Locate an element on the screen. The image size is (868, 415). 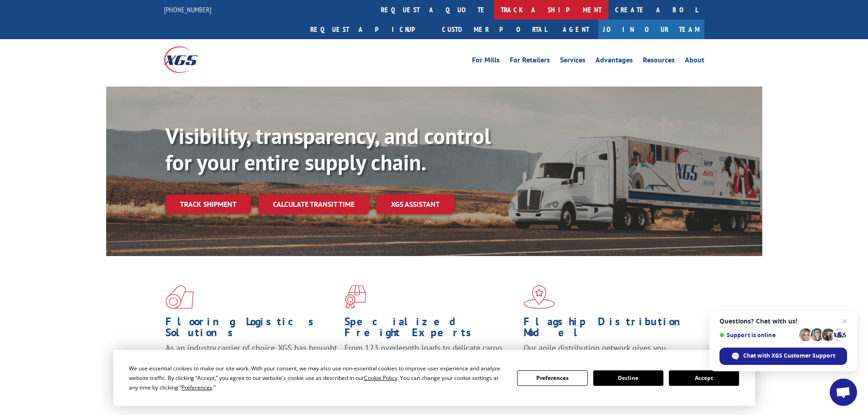
a: Agent is located at coordinates (576, 29).